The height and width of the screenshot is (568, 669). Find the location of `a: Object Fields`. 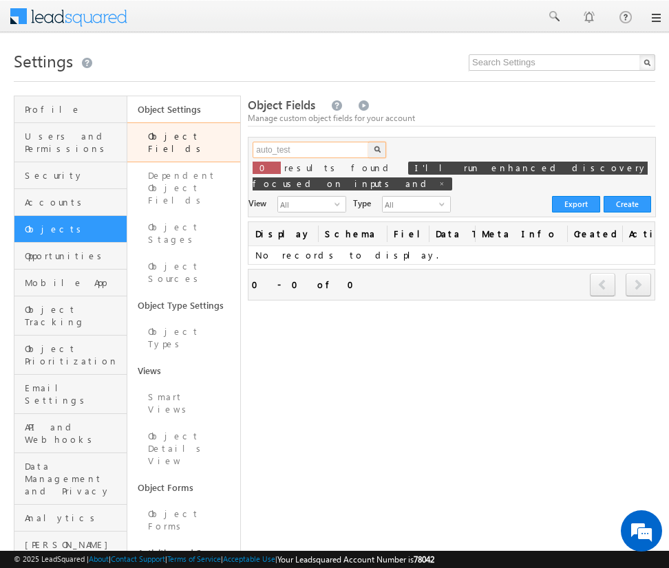

a: Object Fields is located at coordinates (184, 142).